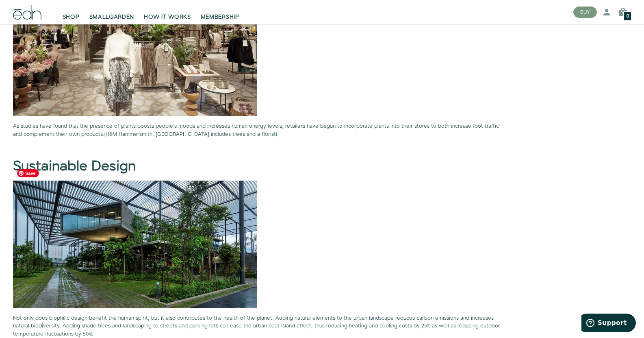 Image resolution: width=644 pixels, height=338 pixels. I want to click on span: HOW IT WORKS, so click(167, 17).